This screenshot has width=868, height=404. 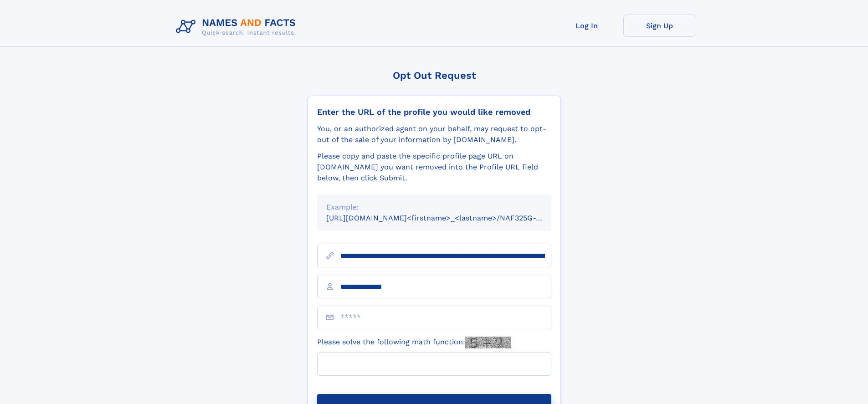 What do you see at coordinates (434, 112) in the screenshot?
I see `div: Enter the URL of the profile you would like removed` at bounding box center [434, 112].